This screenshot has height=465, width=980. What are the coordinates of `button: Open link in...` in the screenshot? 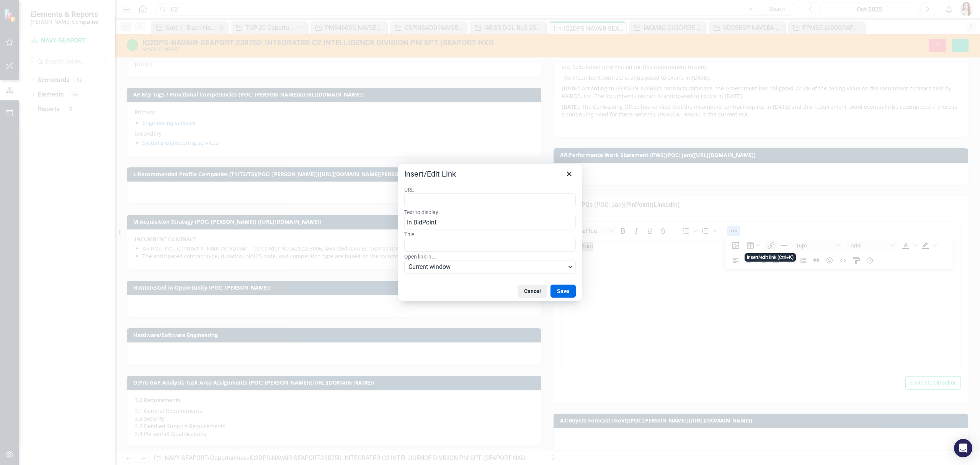 It's located at (490, 267).